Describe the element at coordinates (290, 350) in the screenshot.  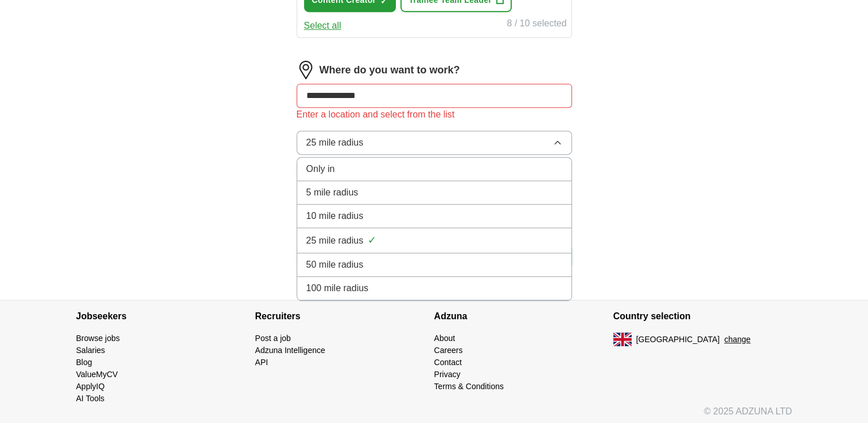
I see `a: Adzuna Intelligence` at that location.